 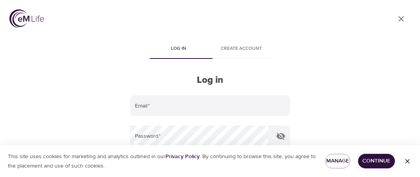 What do you see at coordinates (337, 161) in the screenshot?
I see `span: Manage` at bounding box center [337, 161].